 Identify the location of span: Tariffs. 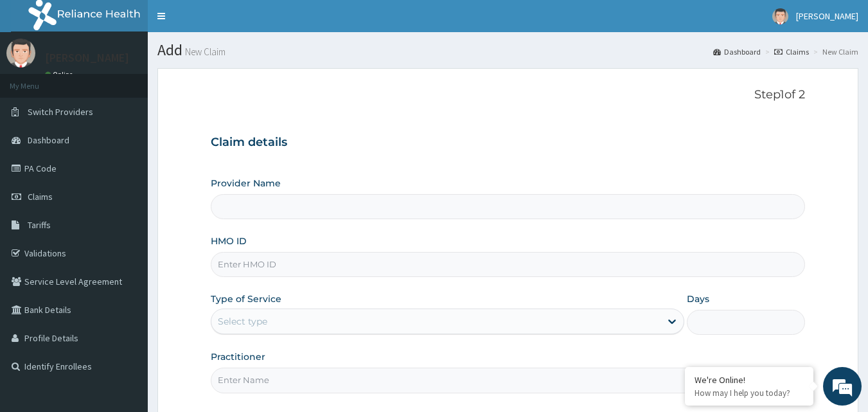
(39, 225).